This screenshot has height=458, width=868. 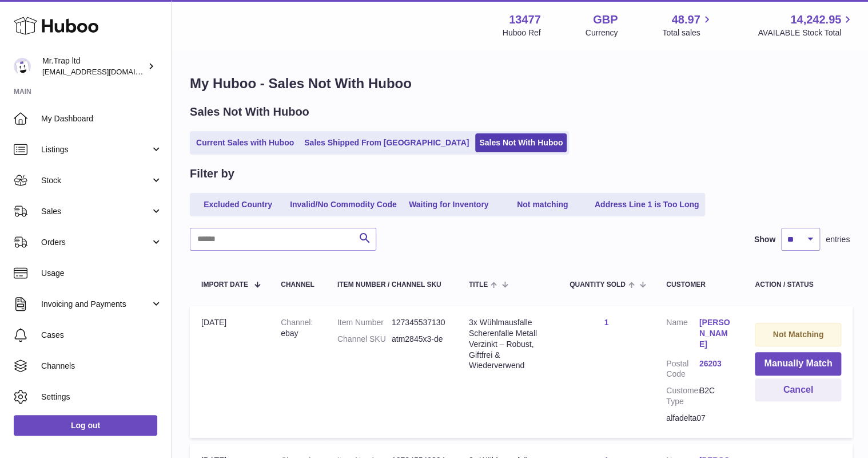 What do you see at coordinates (213, 173) in the screenshot?
I see `h2: Filter by` at bounding box center [213, 173].